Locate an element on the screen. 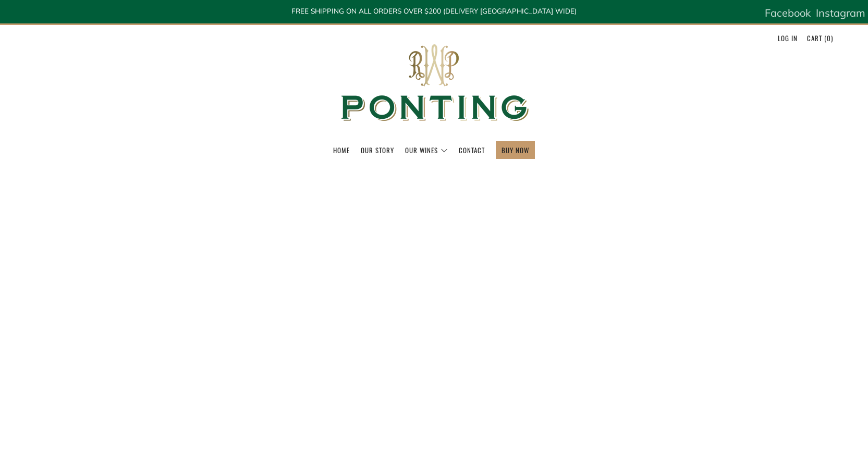  a: Our Wines is located at coordinates (427, 150).